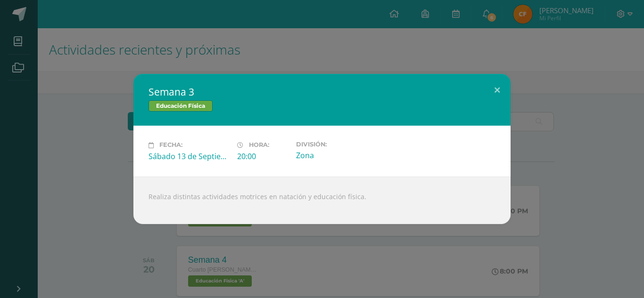 The height and width of the screenshot is (298, 644). Describe the element at coordinates (263, 157) in the screenshot. I see `div: 20:00` at that location.